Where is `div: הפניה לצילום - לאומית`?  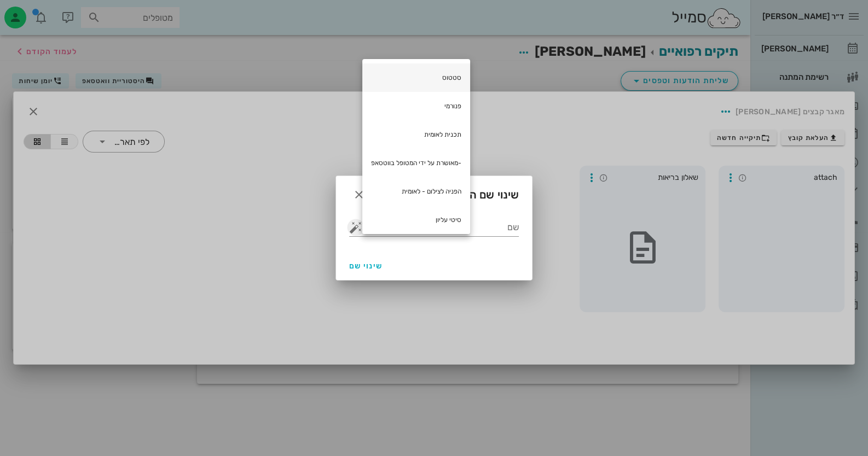 div: הפניה לצילום - לאומית is located at coordinates (416, 191).